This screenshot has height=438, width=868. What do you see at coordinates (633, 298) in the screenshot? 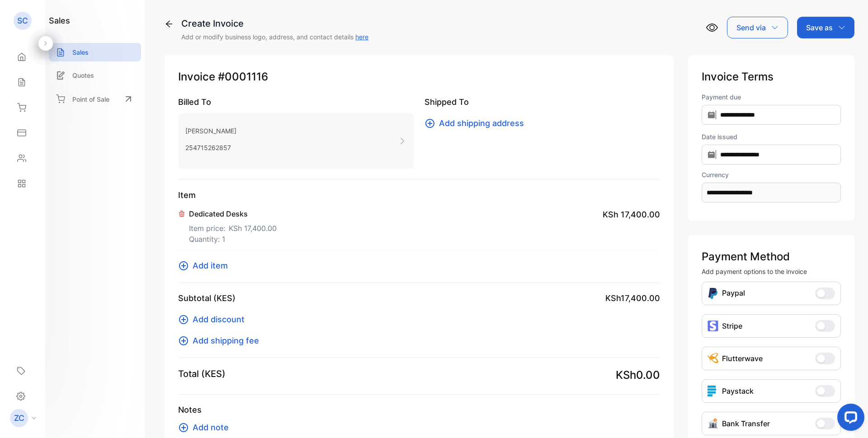
I see `span: KSh17,400.00` at bounding box center [633, 298].